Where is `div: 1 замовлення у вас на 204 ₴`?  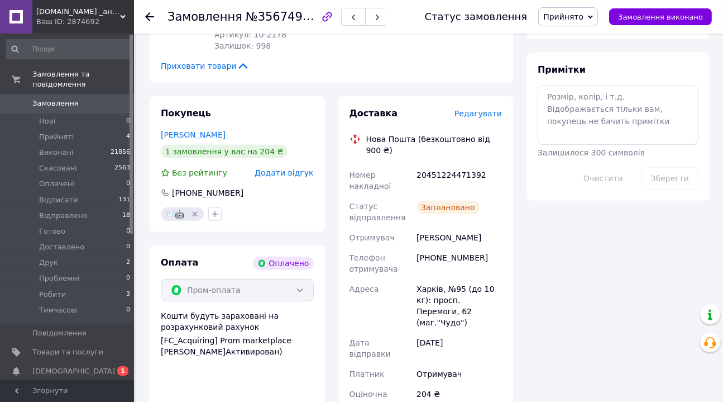 div: 1 замовлення у вас на 204 ₴ is located at coordinates (224, 151).